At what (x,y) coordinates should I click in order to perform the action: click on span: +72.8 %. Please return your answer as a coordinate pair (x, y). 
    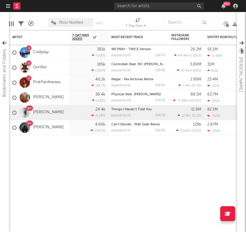
    Looking at the image, I should click on (195, 131).